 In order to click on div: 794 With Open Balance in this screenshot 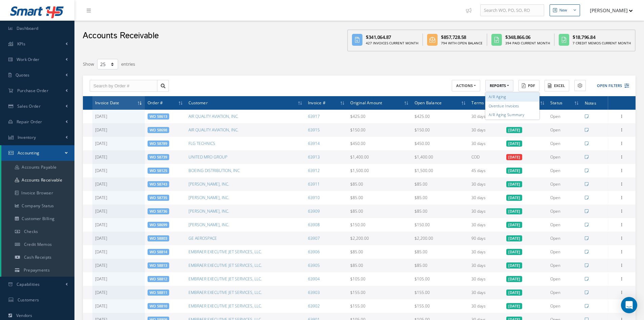, I will do `click(462, 43)`.